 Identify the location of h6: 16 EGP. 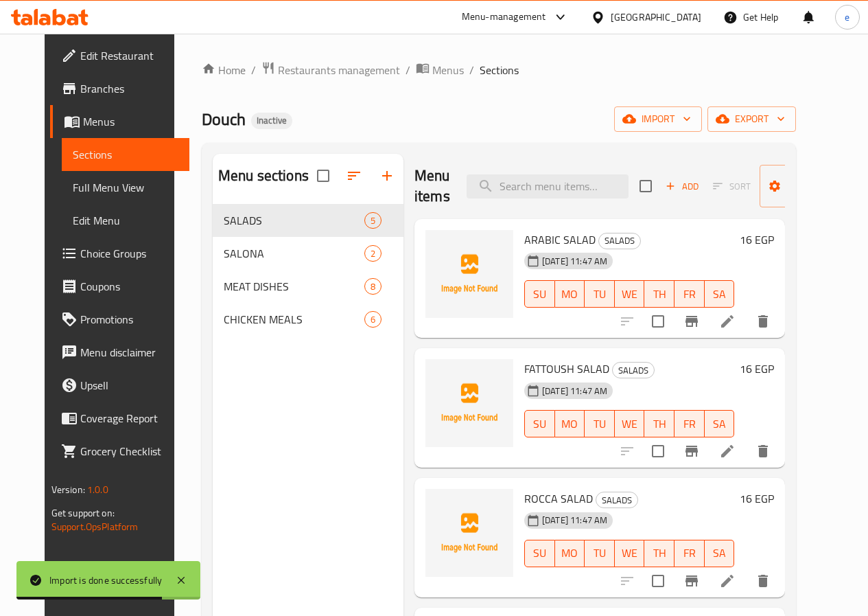
(757, 369).